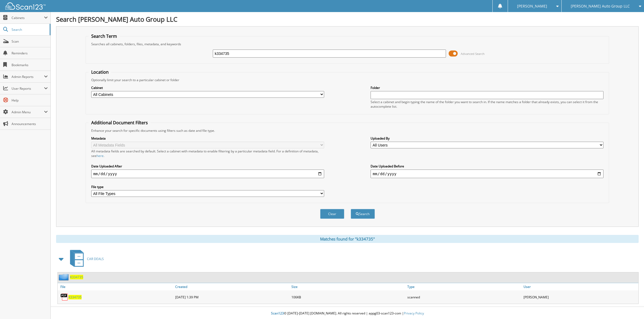  I want to click on span: Admin Reports, so click(28, 77).